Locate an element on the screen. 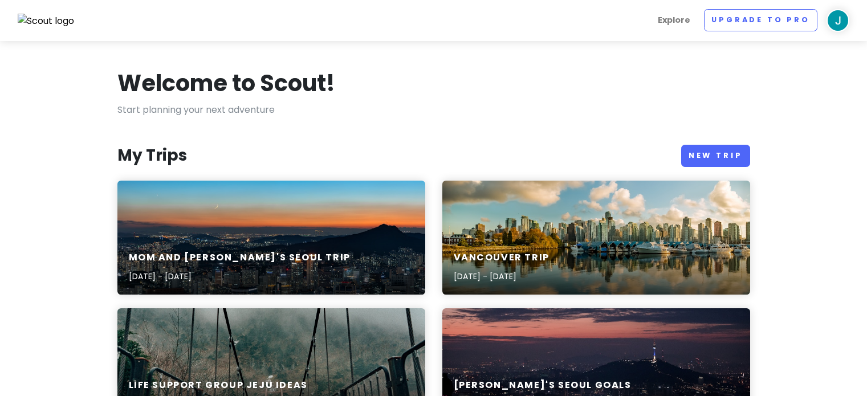  a: New Trip is located at coordinates (715, 156).